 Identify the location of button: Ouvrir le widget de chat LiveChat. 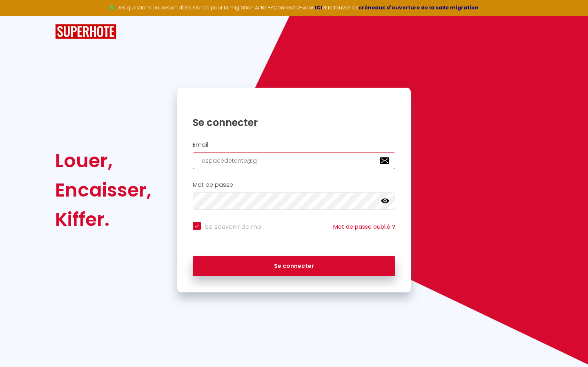
(19, 15).